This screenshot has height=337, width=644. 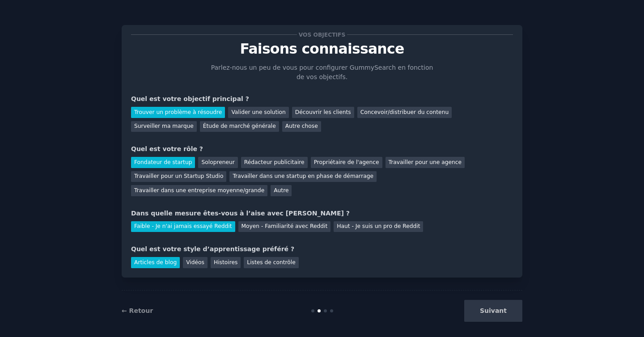 I want to click on font: Trouver un problème à résoudre, so click(x=178, y=112).